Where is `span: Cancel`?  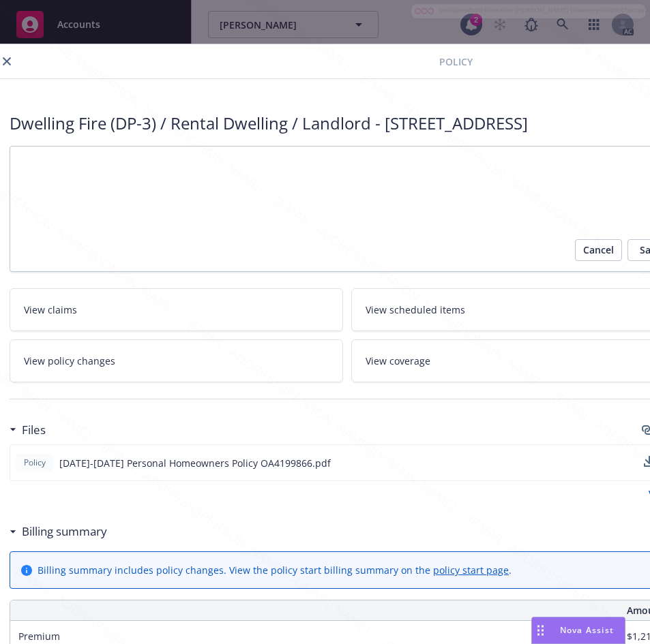 span: Cancel is located at coordinates (599, 250).